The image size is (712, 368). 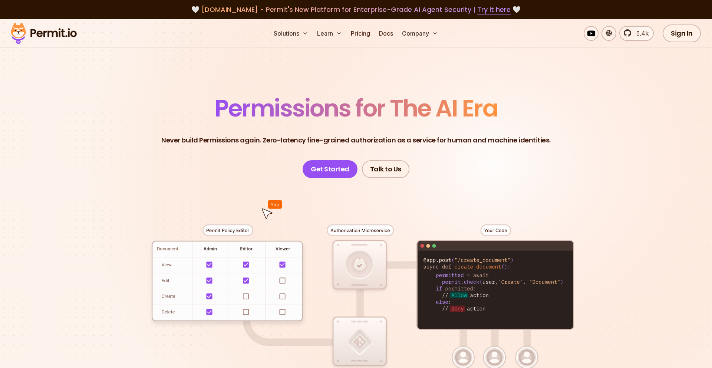 What do you see at coordinates (640, 33) in the screenshot?
I see `span: 5.4k` at bounding box center [640, 33].